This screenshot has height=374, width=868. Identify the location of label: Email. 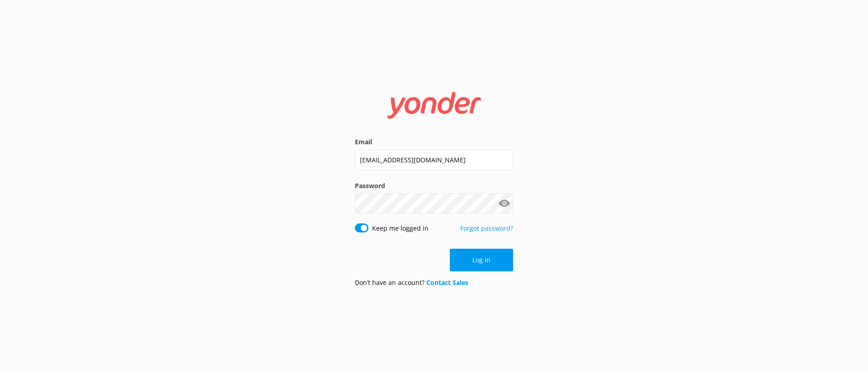
(434, 142).